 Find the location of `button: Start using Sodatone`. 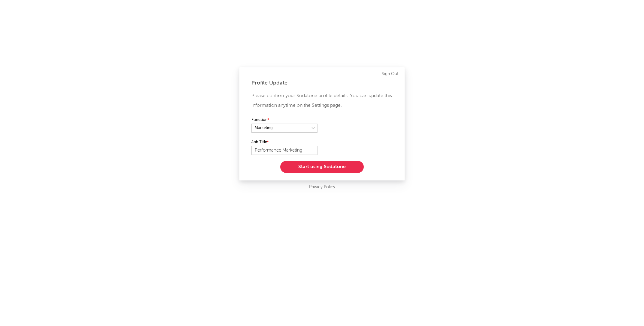

button: Start using Sodatone is located at coordinates (322, 167).